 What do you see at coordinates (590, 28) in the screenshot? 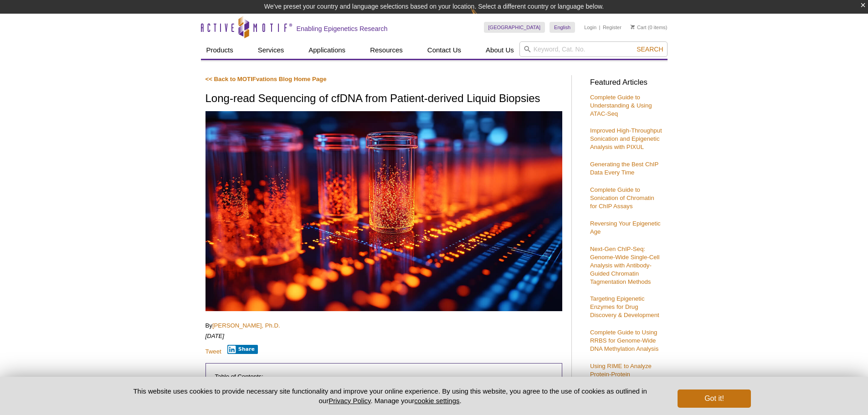
I see `a: Login` at bounding box center [590, 28].